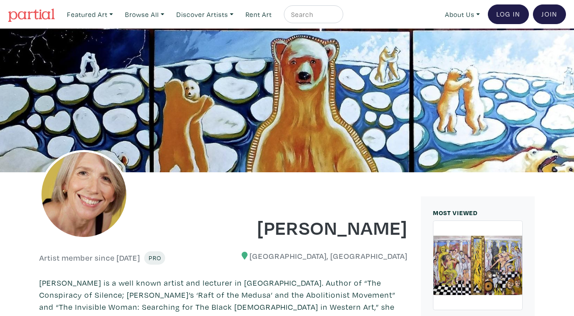 The height and width of the screenshot is (316, 574). Describe the element at coordinates (508, 14) in the screenshot. I see `a: Log In` at that location.